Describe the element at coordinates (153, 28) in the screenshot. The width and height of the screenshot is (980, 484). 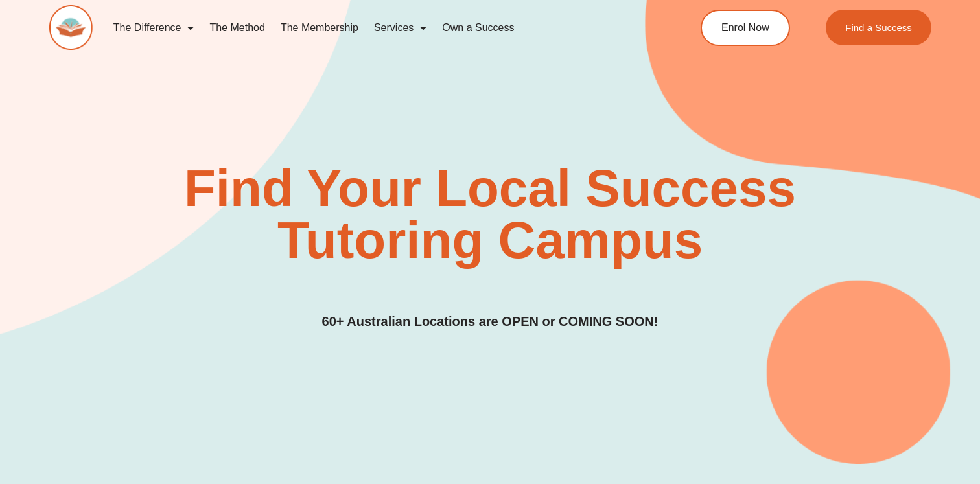
I see `a: The Difference` at that location.